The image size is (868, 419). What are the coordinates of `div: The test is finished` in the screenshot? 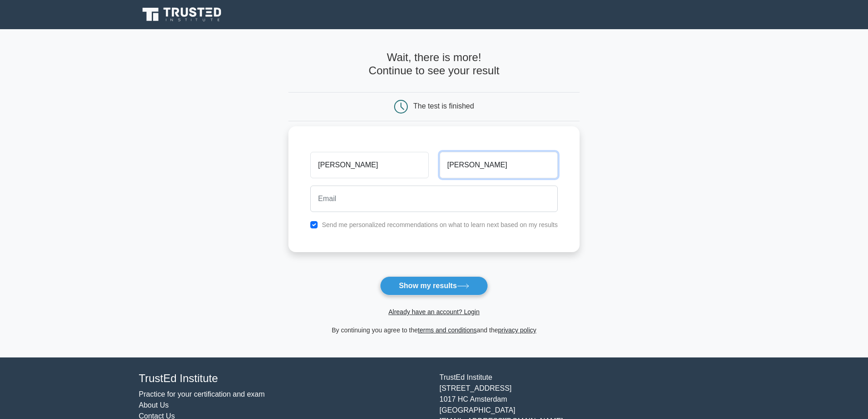 It's located at (443, 106).